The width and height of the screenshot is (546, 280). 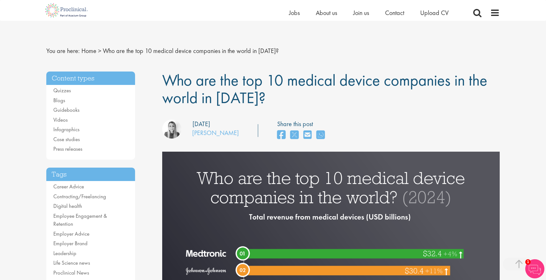 I want to click on a: Employer Brand, so click(x=70, y=243).